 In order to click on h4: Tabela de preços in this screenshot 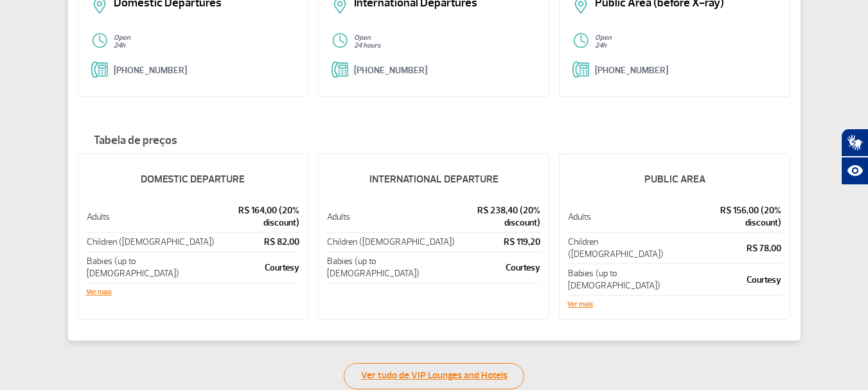, I will do `click(434, 141)`.